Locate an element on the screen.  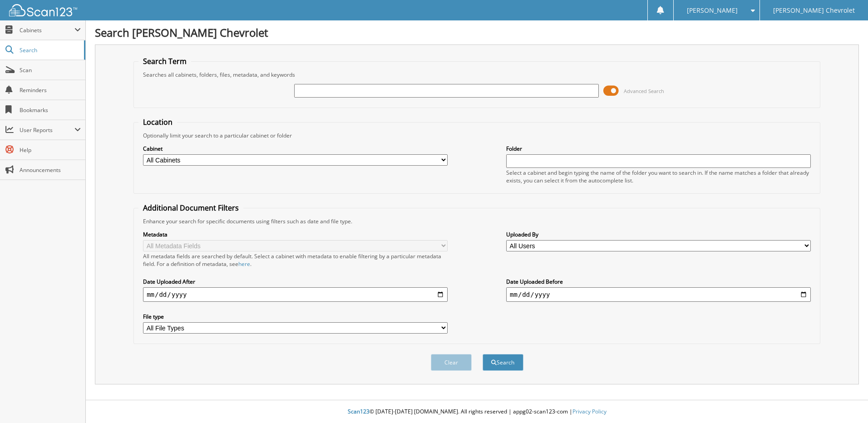
div: Searches all cabinets, folders, files, metadata, and keywords is located at coordinates (476, 75).